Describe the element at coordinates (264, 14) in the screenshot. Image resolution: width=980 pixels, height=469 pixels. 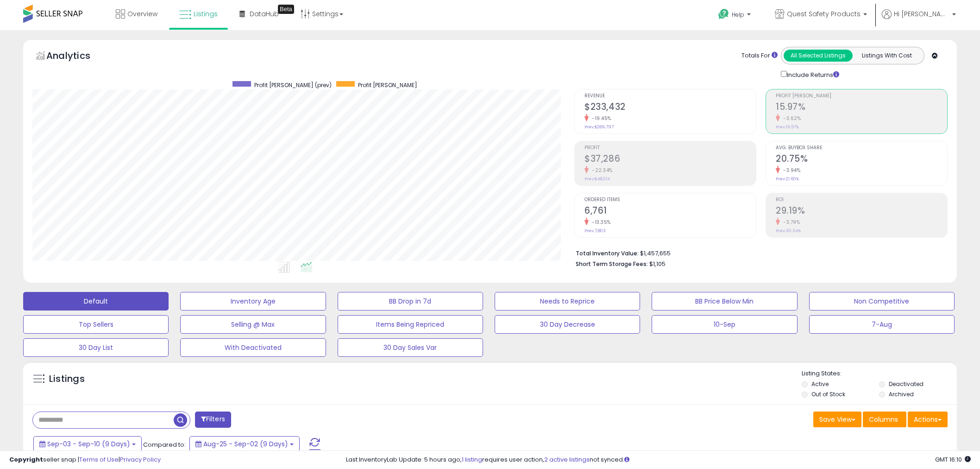
I see `span: DataHub` at that location.